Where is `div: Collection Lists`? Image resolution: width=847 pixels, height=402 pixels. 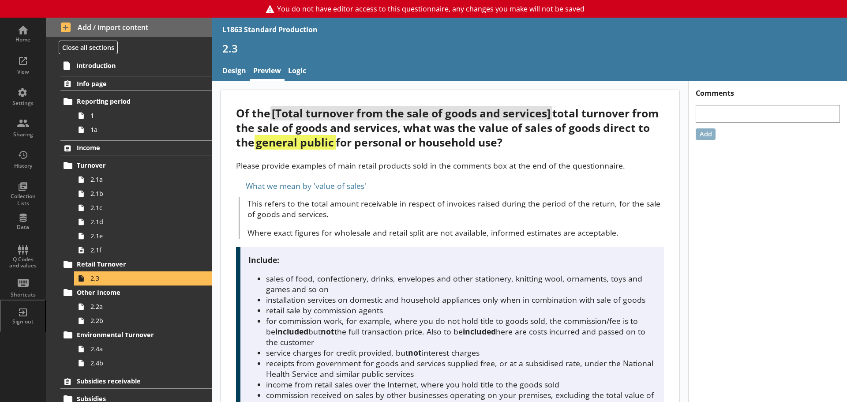 div: Collection Lists is located at coordinates (23, 199).